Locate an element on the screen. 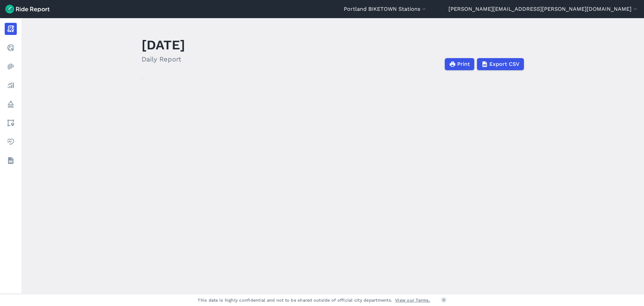  a: View our Terms. is located at coordinates (412, 300).